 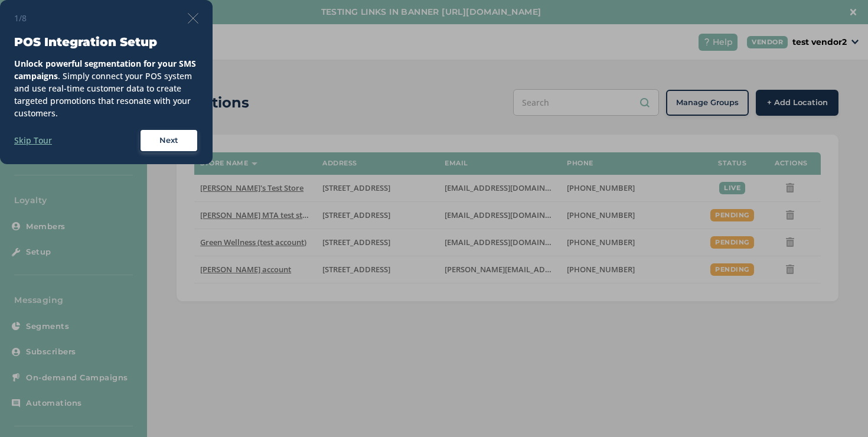 What do you see at coordinates (33, 140) in the screenshot?
I see `label: Skip Tour` at bounding box center [33, 140].